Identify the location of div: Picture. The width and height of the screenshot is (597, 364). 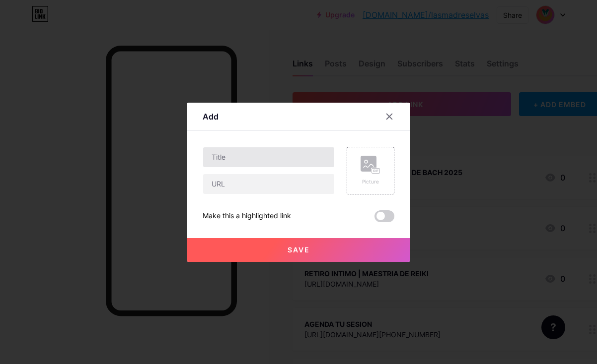
(371, 181).